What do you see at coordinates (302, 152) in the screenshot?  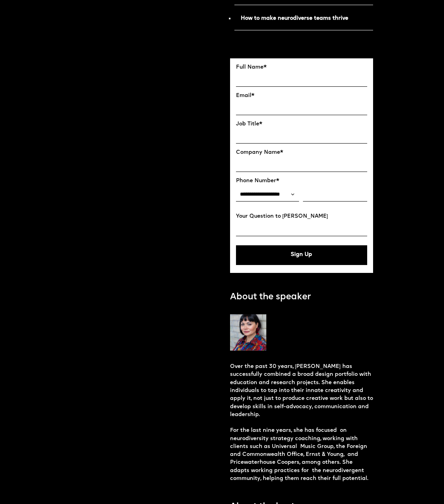 I see `label: Company Name` at bounding box center [302, 152].